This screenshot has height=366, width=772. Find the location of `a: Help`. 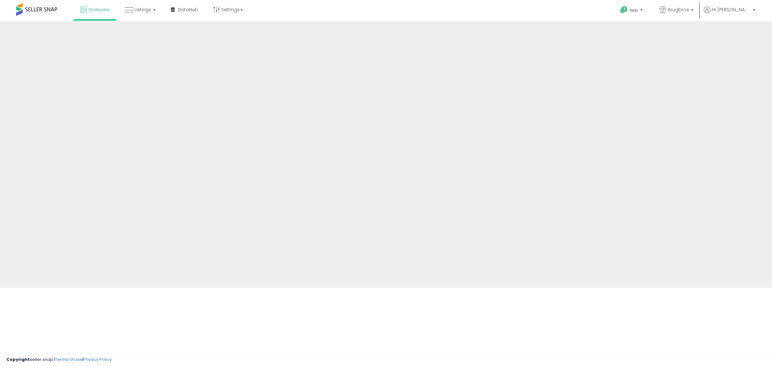

a: Help is located at coordinates (632, 11).